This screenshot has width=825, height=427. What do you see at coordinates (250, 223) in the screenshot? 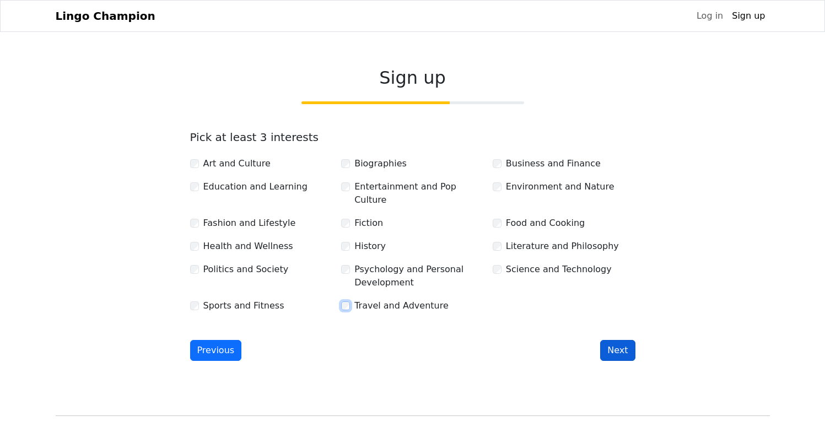
I see `label: Fashion and Lifestyle` at bounding box center [250, 223].